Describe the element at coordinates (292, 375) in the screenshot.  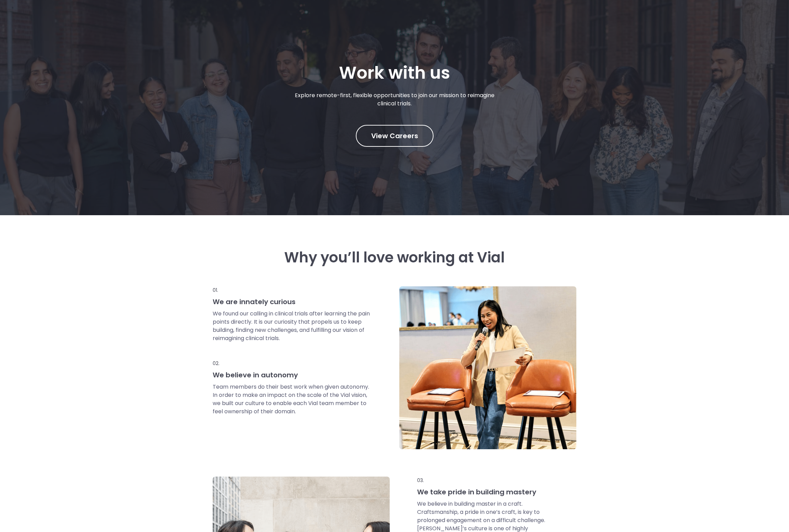
I see `h3: We believe in autonomy` at that location.